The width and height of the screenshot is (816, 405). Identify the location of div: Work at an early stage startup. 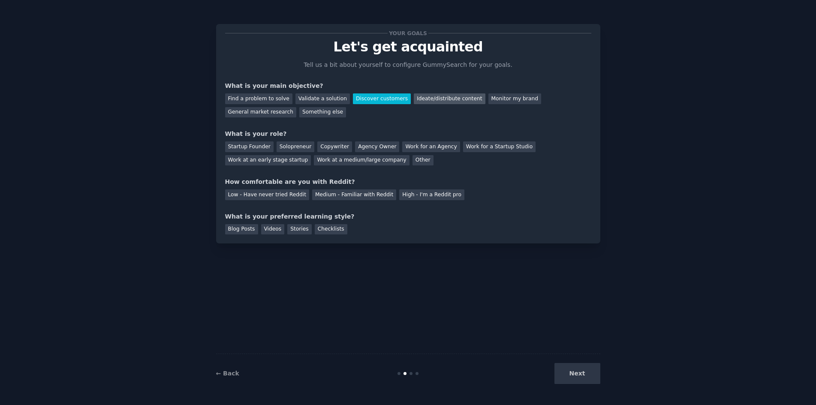
(268, 160).